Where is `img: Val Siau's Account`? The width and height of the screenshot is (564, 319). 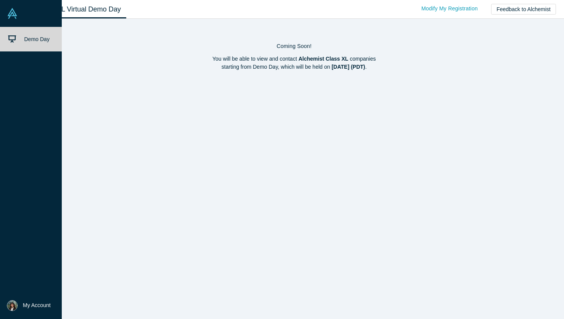
img: Val Siau's Account is located at coordinates (12, 305).